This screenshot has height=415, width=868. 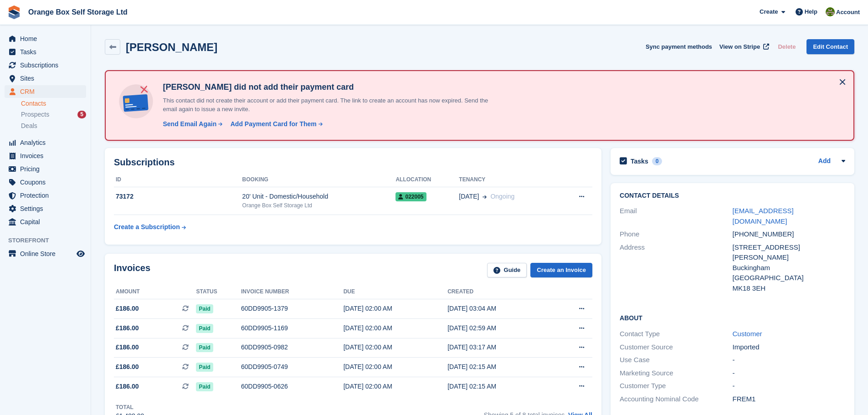 I want to click on th: Booking, so click(x=318, y=180).